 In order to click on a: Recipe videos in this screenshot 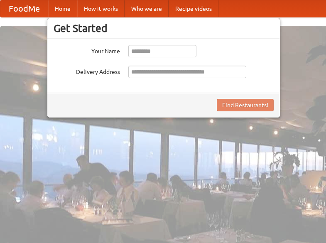, I will do `click(194, 9)`.